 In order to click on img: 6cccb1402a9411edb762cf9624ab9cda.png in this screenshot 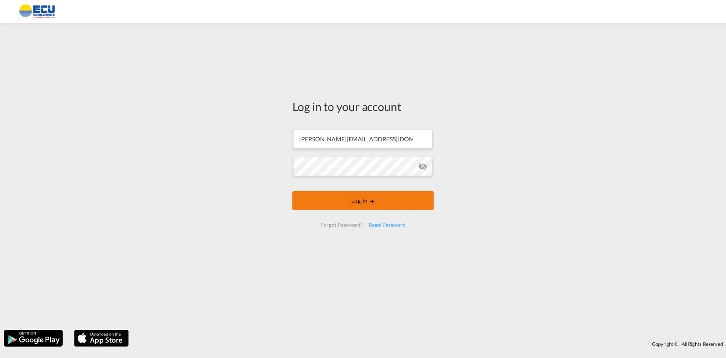, I will do `click(37, 11)`.